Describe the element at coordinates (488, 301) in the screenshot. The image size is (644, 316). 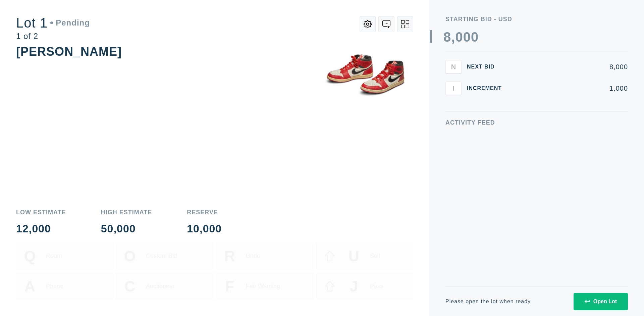
I see `div: Please open the lot when ready` at that location.